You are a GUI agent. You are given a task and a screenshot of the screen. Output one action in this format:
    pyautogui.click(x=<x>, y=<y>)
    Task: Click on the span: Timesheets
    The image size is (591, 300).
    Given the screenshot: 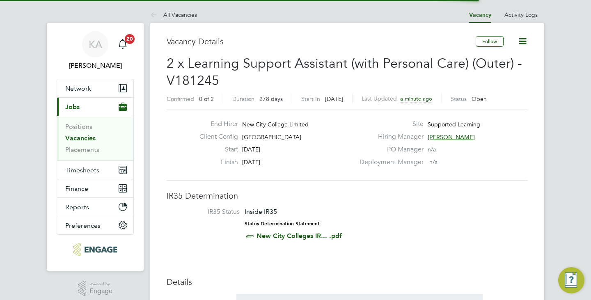 What is the action you would take?
    pyautogui.click(x=82, y=170)
    